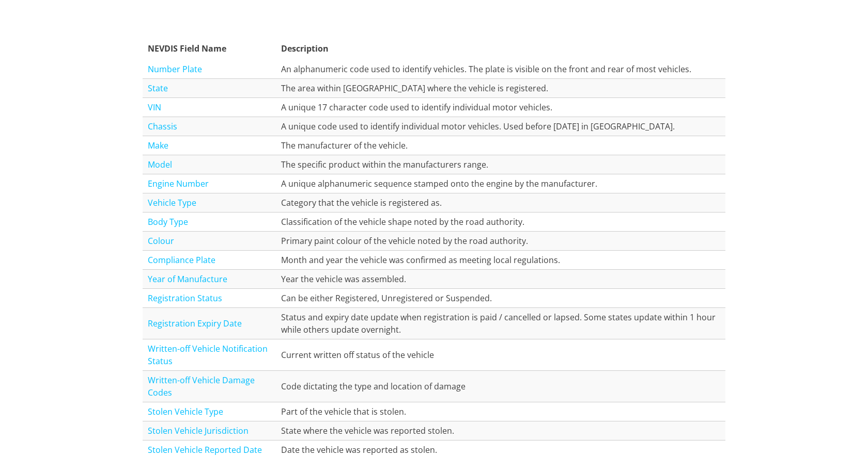 The width and height of the screenshot is (868, 457). What do you see at coordinates (175, 69) in the screenshot?
I see `a: Number Plate` at bounding box center [175, 69].